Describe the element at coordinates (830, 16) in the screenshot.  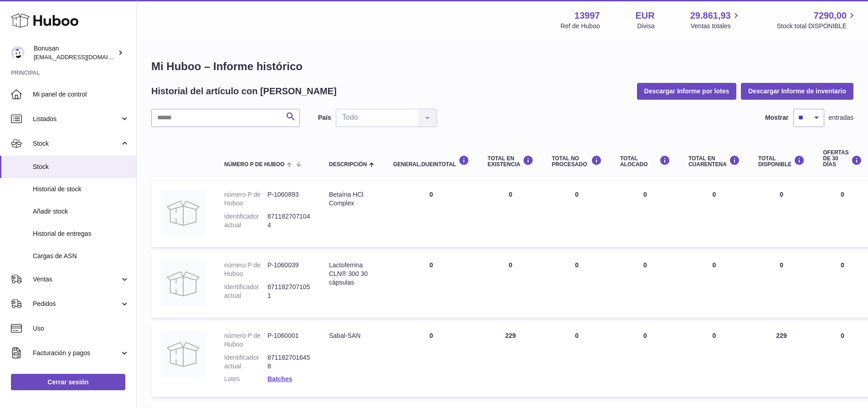
I see `span: 7290,00` at that location.